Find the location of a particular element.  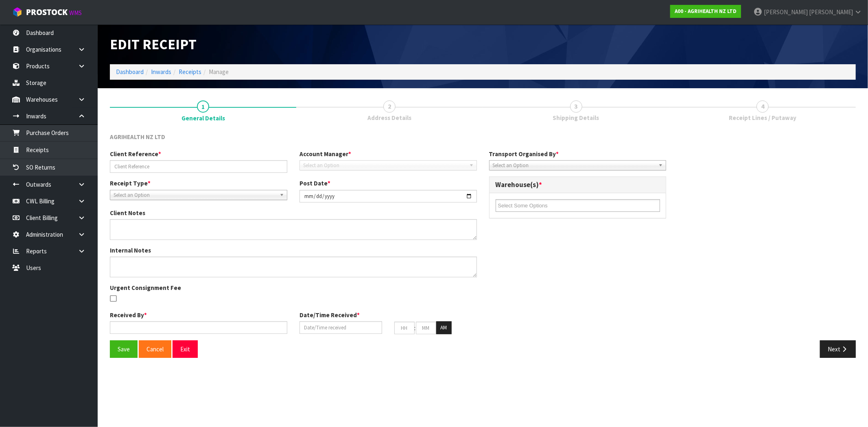

small: WMS is located at coordinates (75, 13).